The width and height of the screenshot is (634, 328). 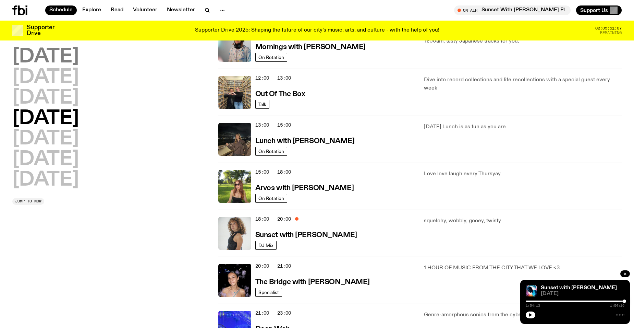 What do you see at coordinates (280, 94) in the screenshot?
I see `h3: Out Of The Box` at bounding box center [280, 94].